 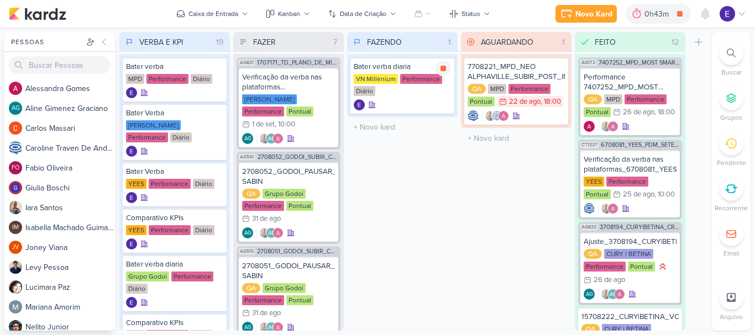 I want to click on img: Mariana Amorim, so click(x=15, y=307).